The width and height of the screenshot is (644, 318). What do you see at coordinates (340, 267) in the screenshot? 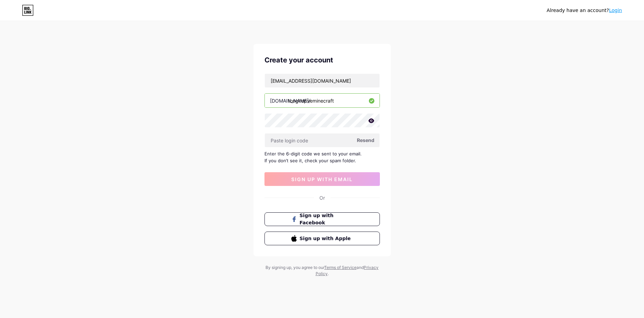
I see `a: Terms of Service` at bounding box center [340, 267].